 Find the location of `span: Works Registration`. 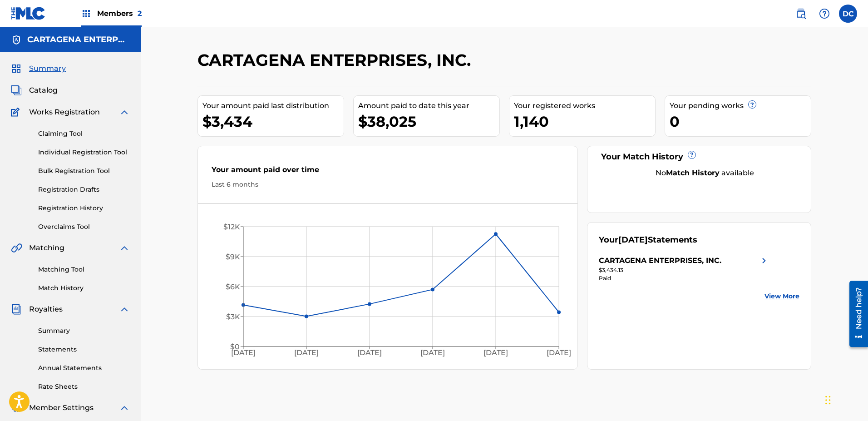

span: Works Registration is located at coordinates (64, 112).